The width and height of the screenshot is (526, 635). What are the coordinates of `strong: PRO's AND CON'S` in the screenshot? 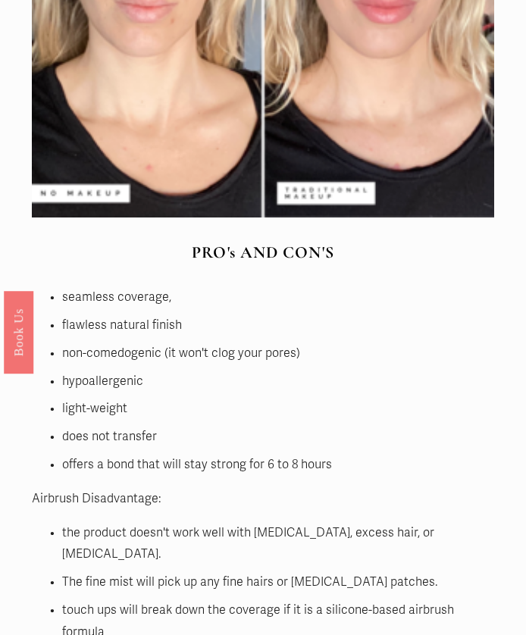 It's located at (262, 252).